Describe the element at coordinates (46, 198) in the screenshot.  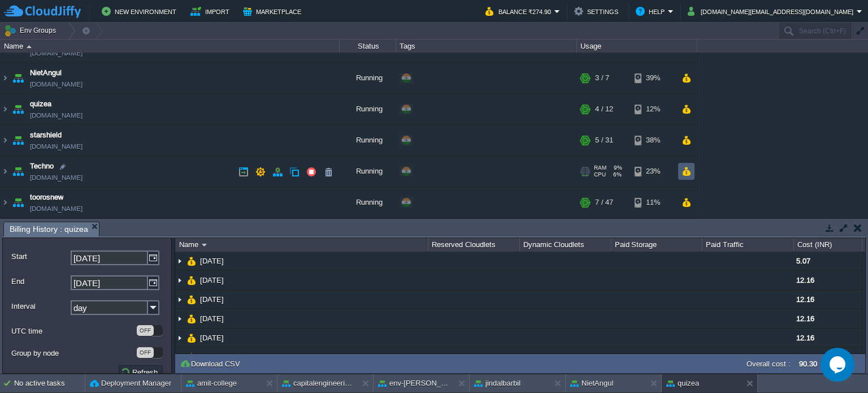
I see `span: toorosnew` at that location.